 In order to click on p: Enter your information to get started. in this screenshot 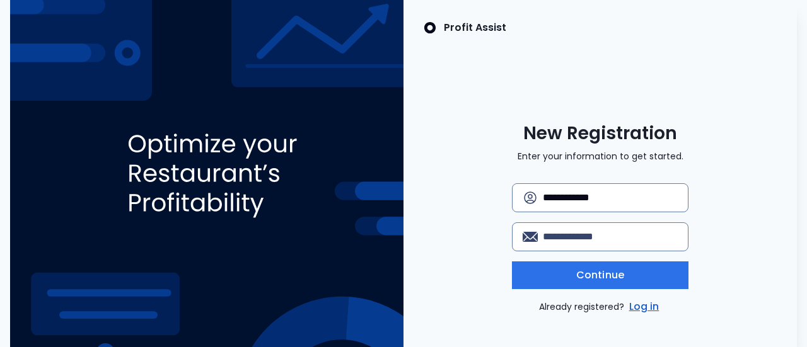, I will do `click(600, 156)`.